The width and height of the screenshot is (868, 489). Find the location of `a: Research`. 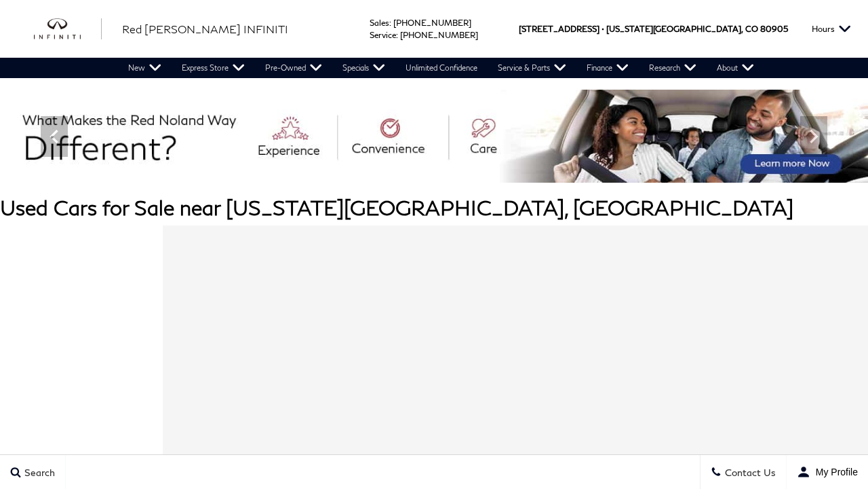

a: Research is located at coordinates (673, 67).